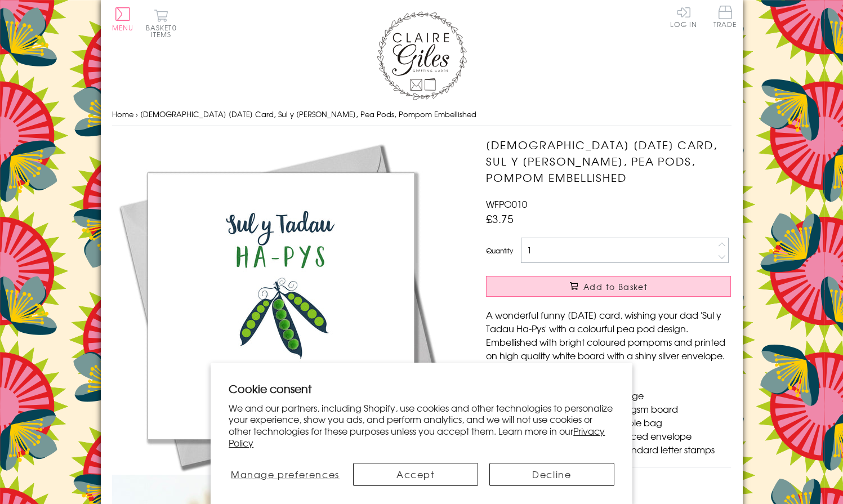 This screenshot has width=843, height=504. What do you see at coordinates (285, 475) in the screenshot?
I see `button: Manage preferences` at bounding box center [285, 475].